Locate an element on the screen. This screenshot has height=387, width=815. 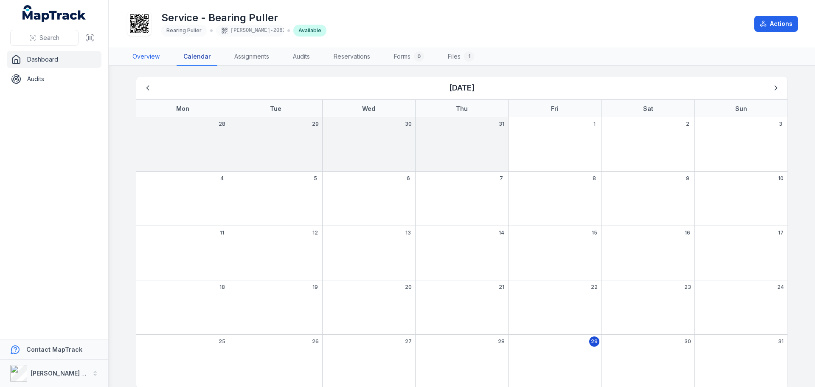
button: Actions is located at coordinates (776, 24).